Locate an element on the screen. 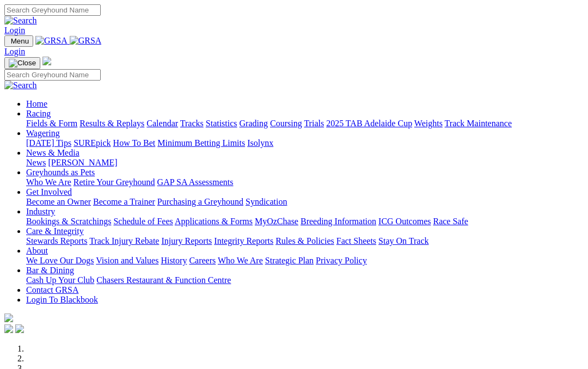  a: History is located at coordinates (174, 260).